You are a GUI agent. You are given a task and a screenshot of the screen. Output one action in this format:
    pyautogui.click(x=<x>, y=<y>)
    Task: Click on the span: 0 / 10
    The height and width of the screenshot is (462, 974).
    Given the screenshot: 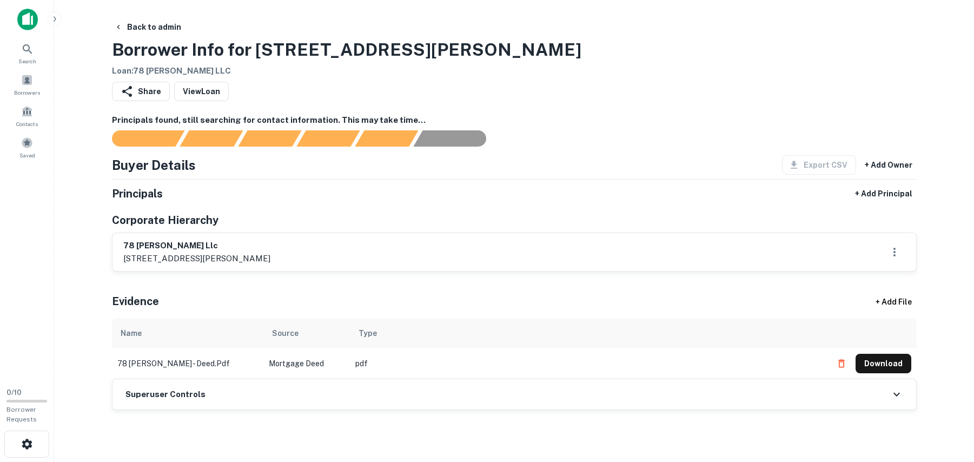 What is the action you would take?
    pyautogui.click(x=14, y=392)
    